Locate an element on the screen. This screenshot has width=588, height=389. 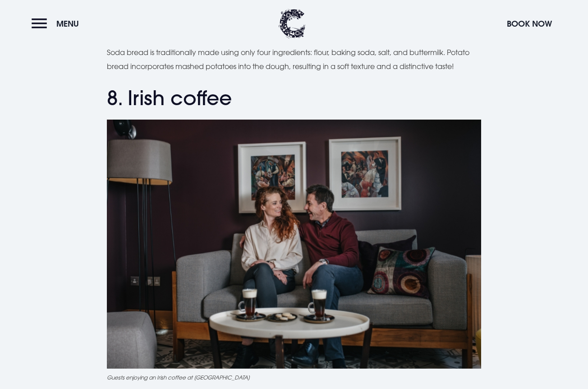
img: Clandeboye Lodge is located at coordinates (292, 23).